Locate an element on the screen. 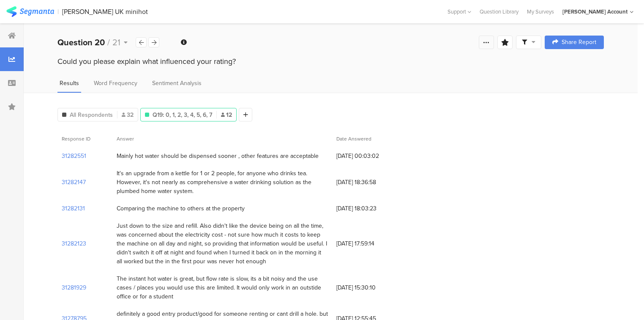 Image resolution: width=644 pixels, height=320 pixels. span: Date Answered is located at coordinates (354, 139).